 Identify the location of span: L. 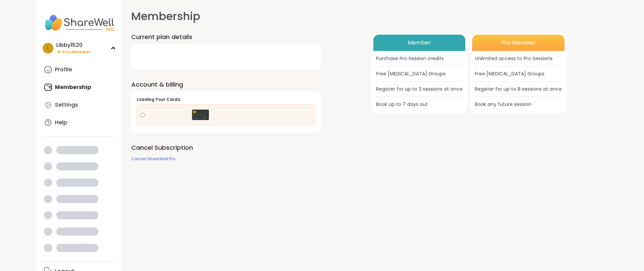
(48, 49).